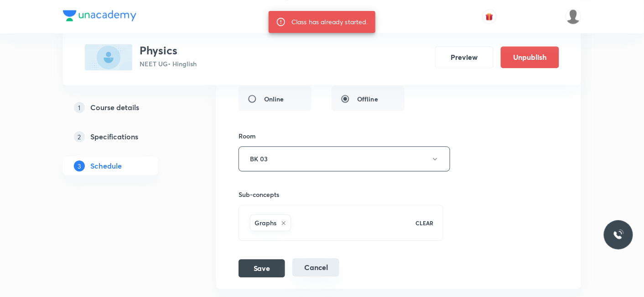 The image size is (644, 297). What do you see at coordinates (345, 158) in the screenshot?
I see `button: BK 03` at bounding box center [345, 158].